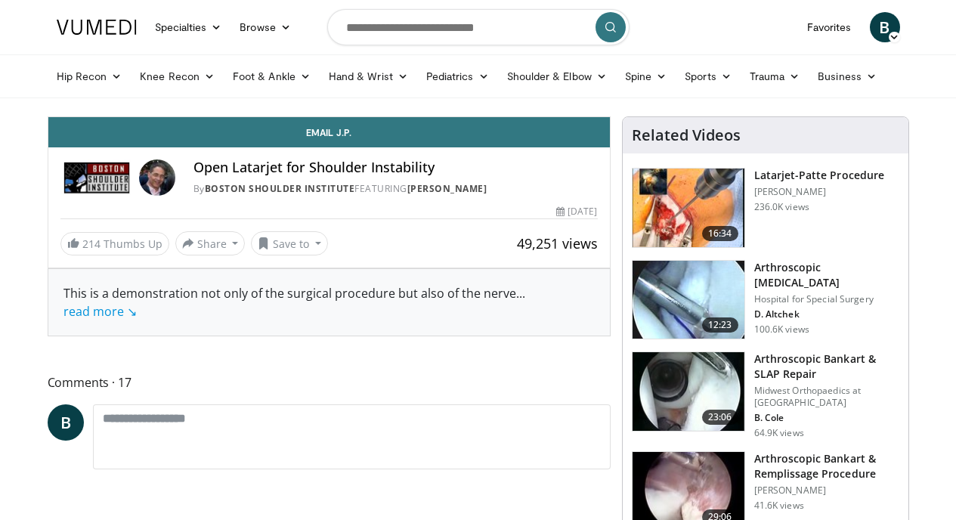  What do you see at coordinates (829, 27) in the screenshot?
I see `a: Favorites` at bounding box center [829, 27].